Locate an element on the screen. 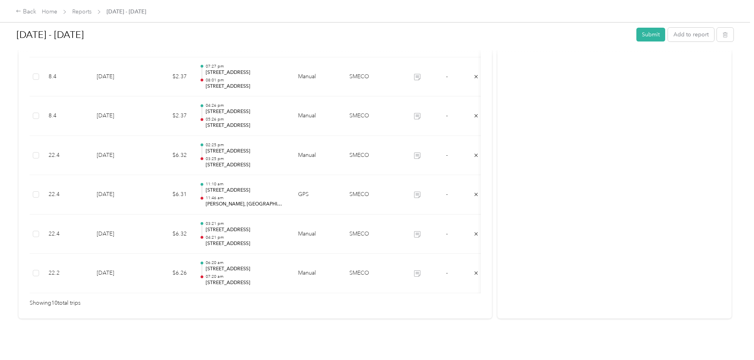 The width and height of the screenshot is (754, 360). span: Showing 10 total trips is located at coordinates (55, 303).